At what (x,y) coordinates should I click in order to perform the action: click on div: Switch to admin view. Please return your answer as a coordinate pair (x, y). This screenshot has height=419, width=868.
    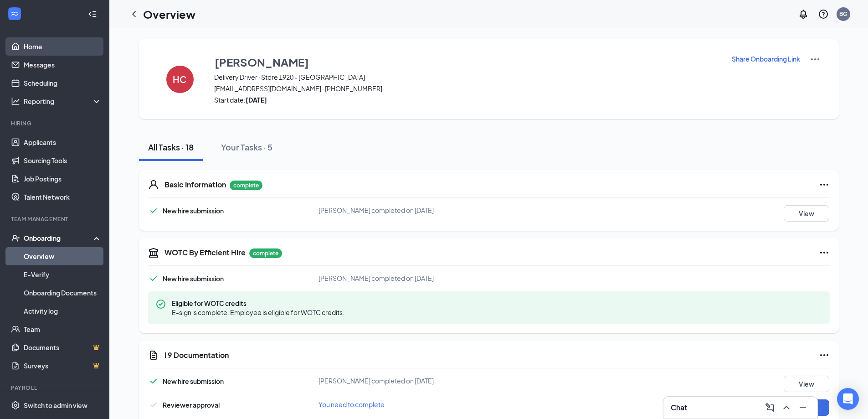
    Looking at the image, I should click on (56, 405).